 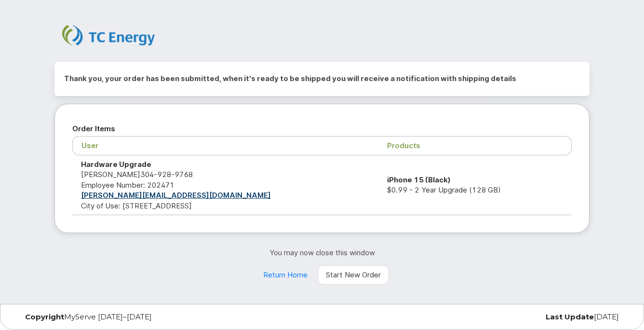 I want to click on th: Products, so click(x=475, y=145).